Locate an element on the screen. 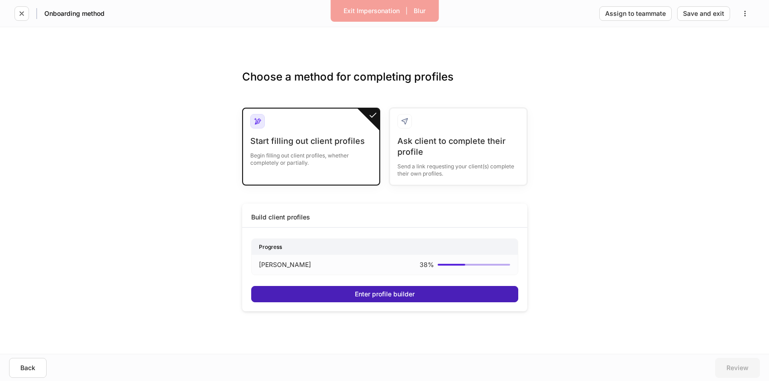 The height and width of the screenshot is (381, 769). div: Build client profiles is located at coordinates (281, 217).